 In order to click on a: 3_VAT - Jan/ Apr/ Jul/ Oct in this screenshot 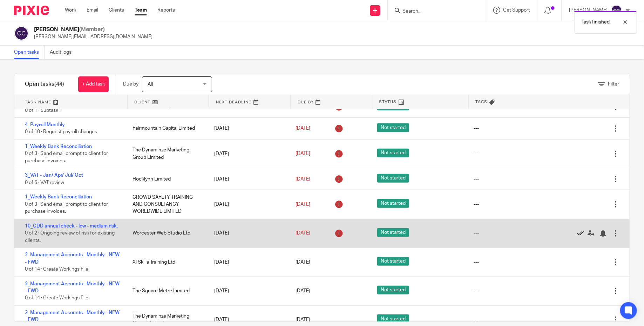, I will do `click(54, 175)`.